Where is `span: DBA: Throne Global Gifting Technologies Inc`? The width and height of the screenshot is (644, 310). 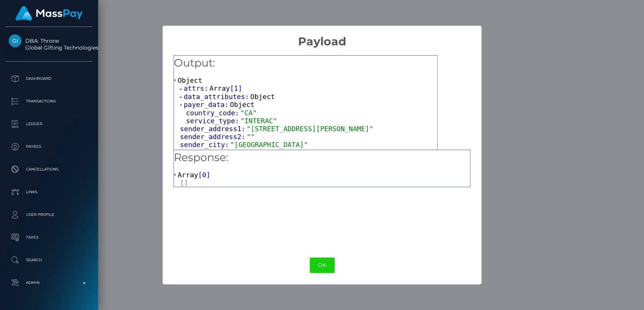
span: DBA: Throne Global Gifting Technologies Inc is located at coordinates (49, 44).